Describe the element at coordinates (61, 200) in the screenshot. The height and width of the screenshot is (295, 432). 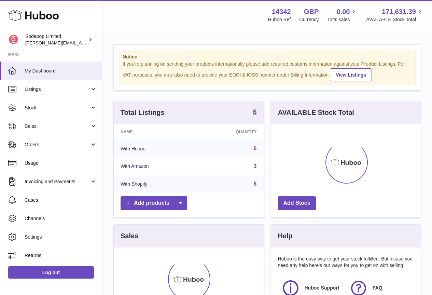
I see `span: Cases` at that location.